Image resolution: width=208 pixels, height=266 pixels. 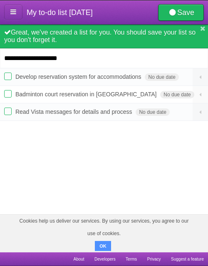 I want to click on a: Developers, so click(x=105, y=258).